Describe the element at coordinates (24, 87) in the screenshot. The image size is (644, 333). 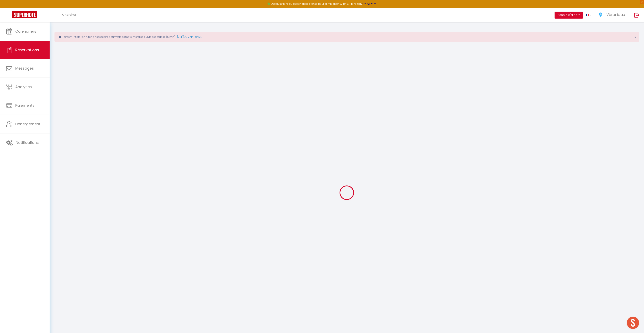
I see `span: Analytics` at that location.